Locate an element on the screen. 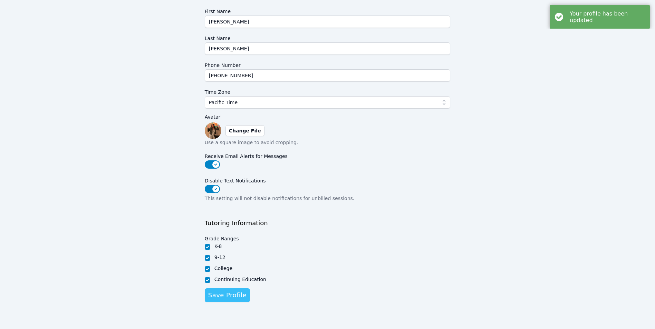  button: Save Profile is located at coordinates (227, 296).